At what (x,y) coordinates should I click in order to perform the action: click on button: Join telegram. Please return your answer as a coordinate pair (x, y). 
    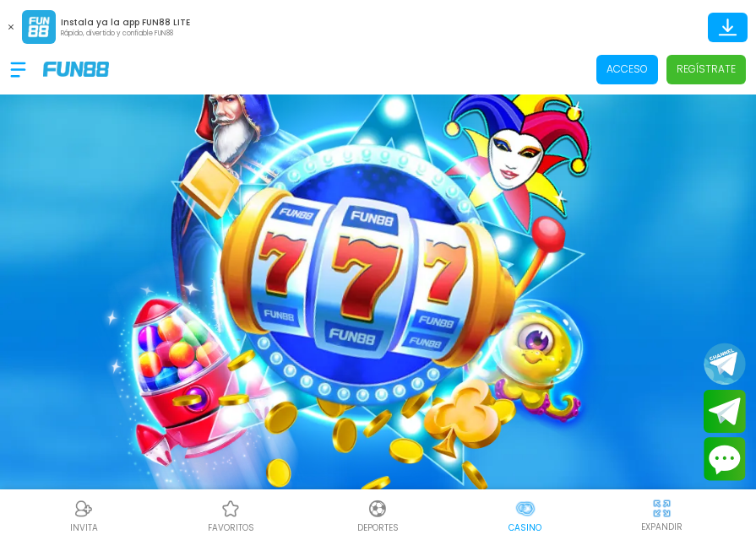
    Looking at the image, I should click on (724, 412).